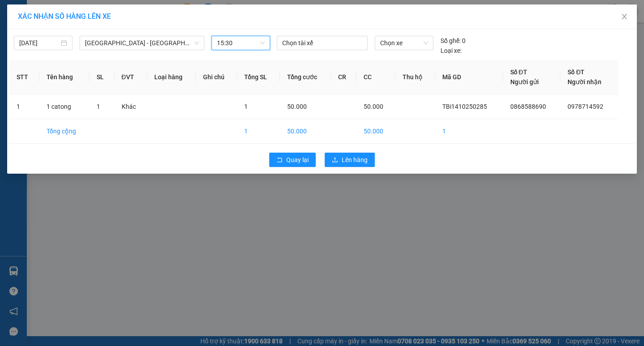 The image size is (644, 346). I want to click on th: SL, so click(102, 77).